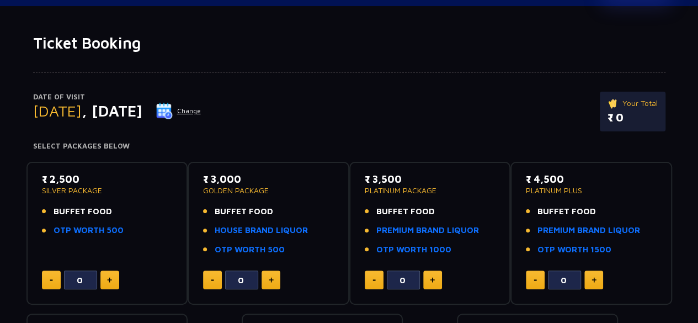 The height and width of the screenshot is (323, 698). Describe the element at coordinates (268, 179) in the screenshot. I see `p: ₹ 3,000` at that location.